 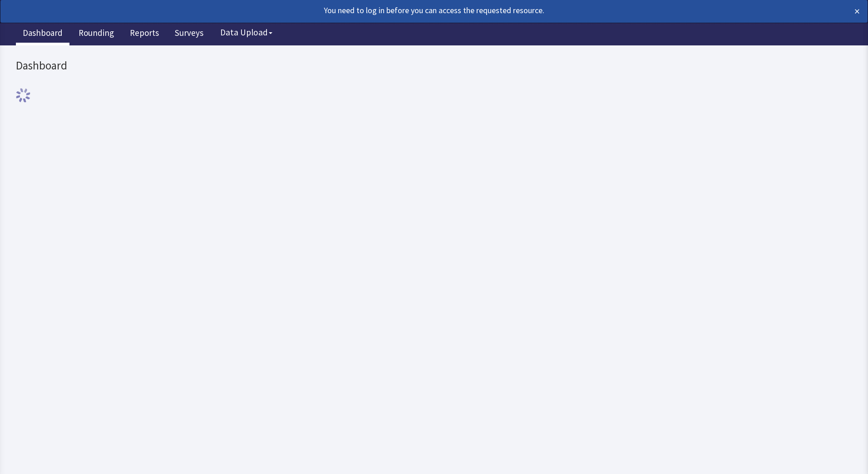 What do you see at coordinates (96, 34) in the screenshot?
I see `a: Rounding` at bounding box center [96, 34].